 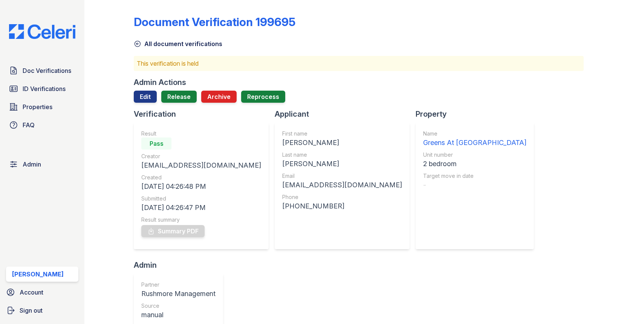 What do you see at coordinates (181, 265) in the screenshot?
I see `div: Admin` at bounding box center [181, 265].